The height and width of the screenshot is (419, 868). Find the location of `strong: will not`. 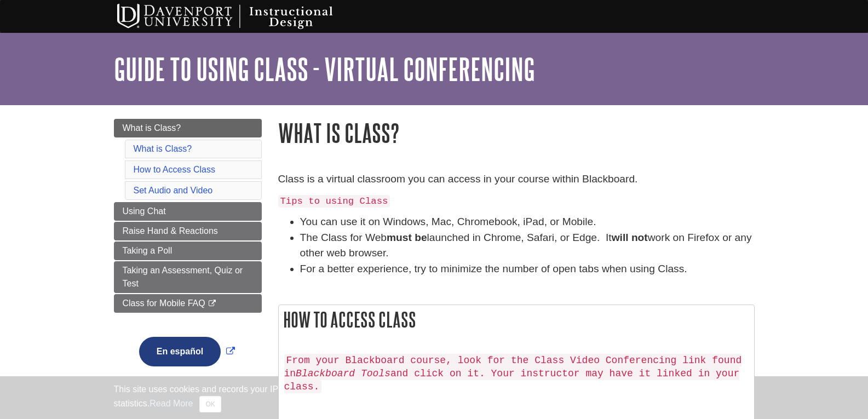

strong: will not is located at coordinates (630, 237).